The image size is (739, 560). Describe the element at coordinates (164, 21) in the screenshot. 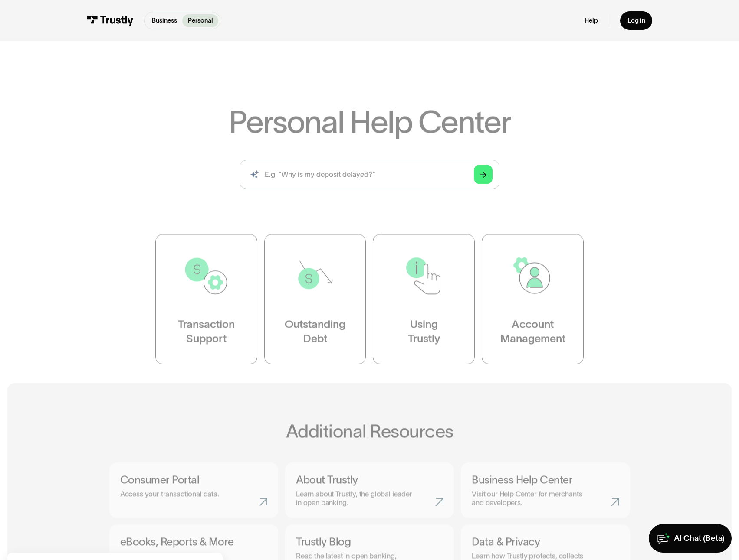

I see `a: Business` at that location.